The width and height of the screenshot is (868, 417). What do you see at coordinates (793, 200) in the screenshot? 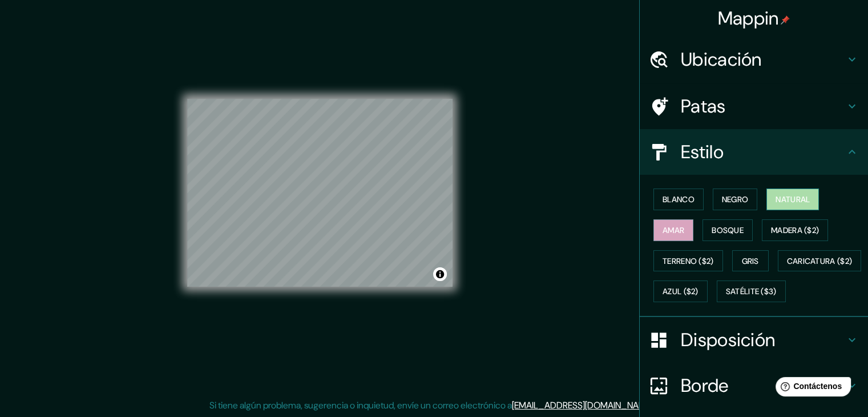
I see `font: Natural` at bounding box center [793, 200].